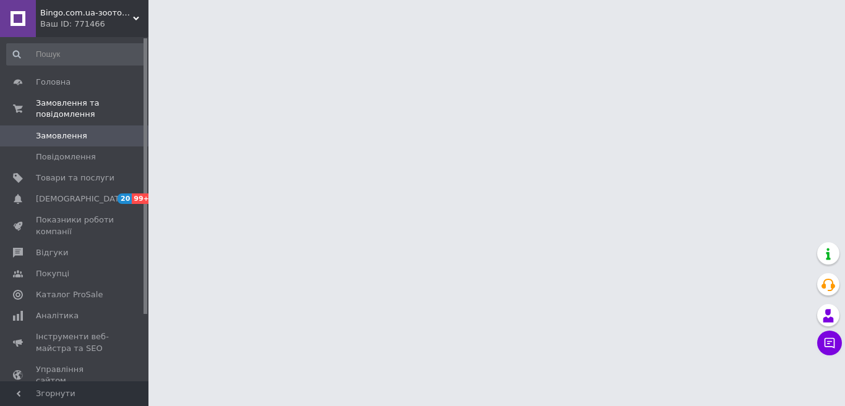  Describe the element at coordinates (61, 136) in the screenshot. I see `span: Замовлення` at that location.